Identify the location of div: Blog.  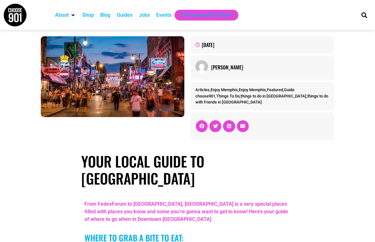
(105, 15).